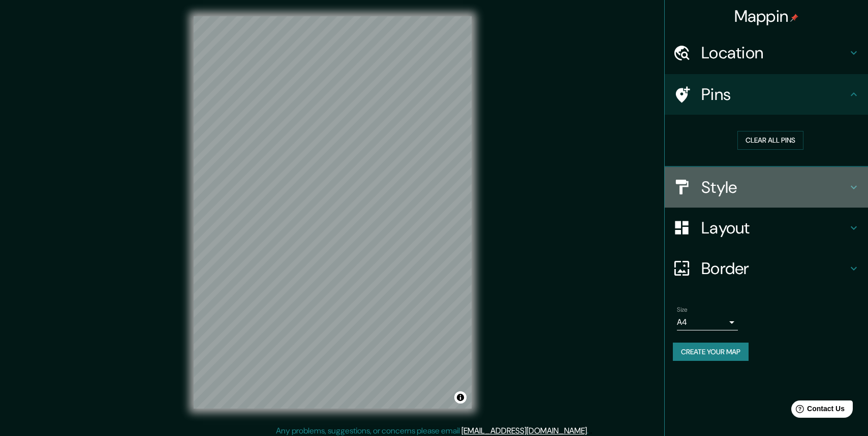  I want to click on h4: Pins, so click(774, 94).